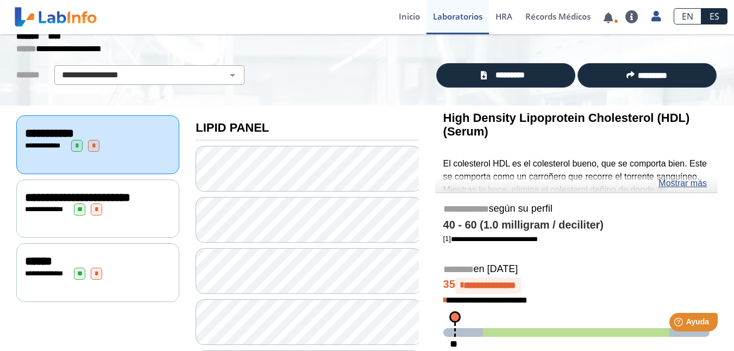 This screenshot has height=351, width=734. Describe the element at coordinates (577, 225) in the screenshot. I see `h4: 40 - 60 (1.0 milligram / deciliter)` at that location.